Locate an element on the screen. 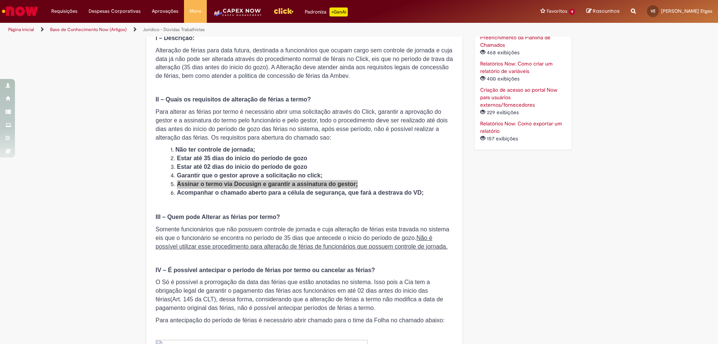 This screenshot has width=718, height=344. span: 157 exibições is located at coordinates (500, 138).